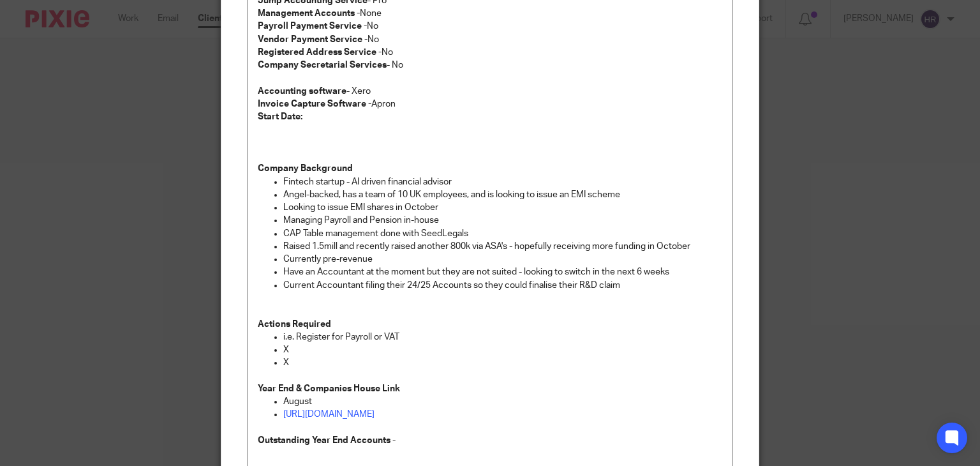 This screenshot has height=466, width=980. Describe the element at coordinates (490, 104) in the screenshot. I see `p: Apron` at that location.